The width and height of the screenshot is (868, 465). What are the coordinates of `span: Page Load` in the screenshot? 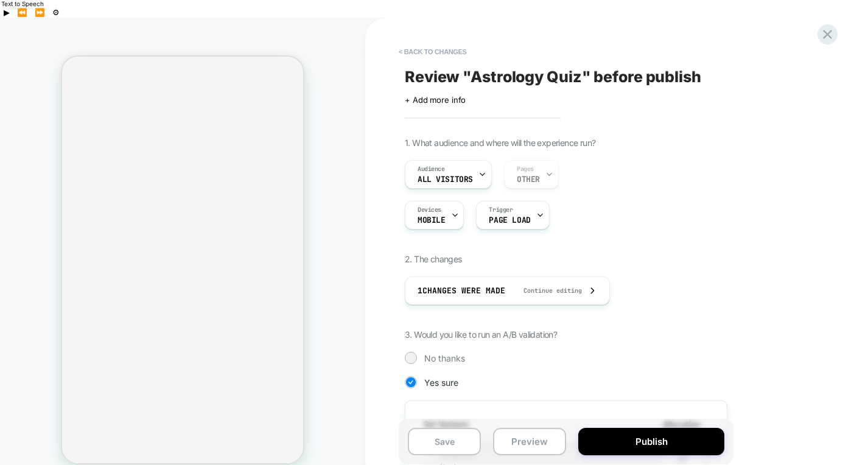 It's located at (510, 220).